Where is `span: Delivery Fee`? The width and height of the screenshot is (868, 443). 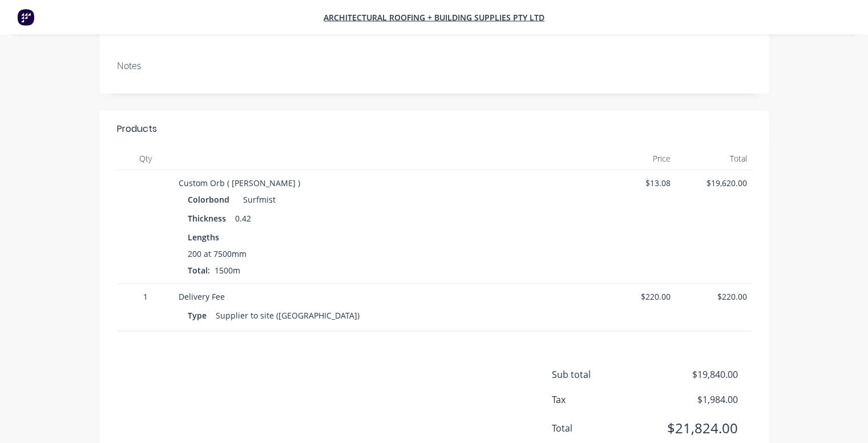
span: Delivery Fee is located at coordinates (202, 296).